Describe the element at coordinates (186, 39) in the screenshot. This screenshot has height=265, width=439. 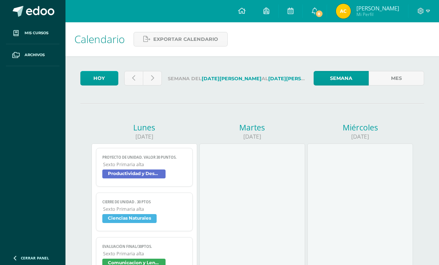
I see `span: Exportar calendario` at that location.